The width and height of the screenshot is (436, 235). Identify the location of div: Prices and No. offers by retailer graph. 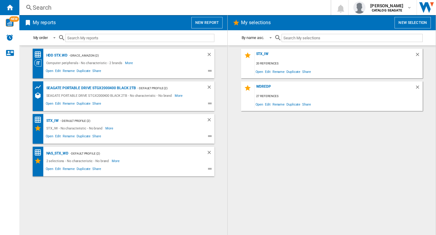
(39, 87).